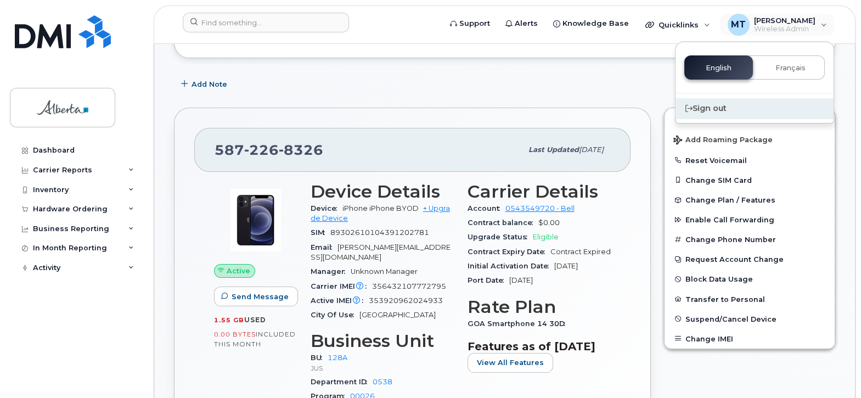  Describe the element at coordinates (581, 251) in the screenshot. I see `span: Contract Expired` at that location.